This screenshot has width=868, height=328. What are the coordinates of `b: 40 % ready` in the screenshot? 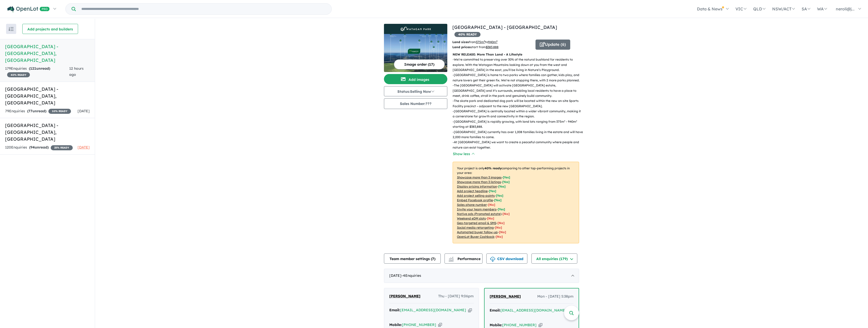 It's located at (493, 168).